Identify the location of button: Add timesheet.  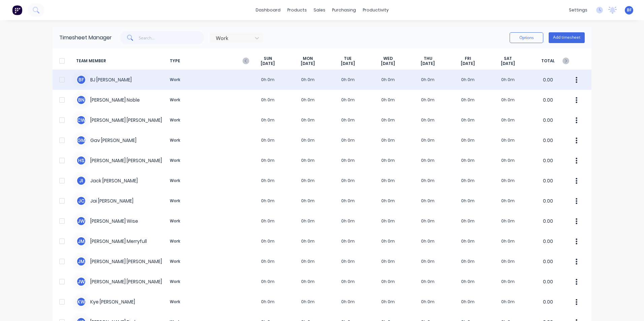
(567, 38).